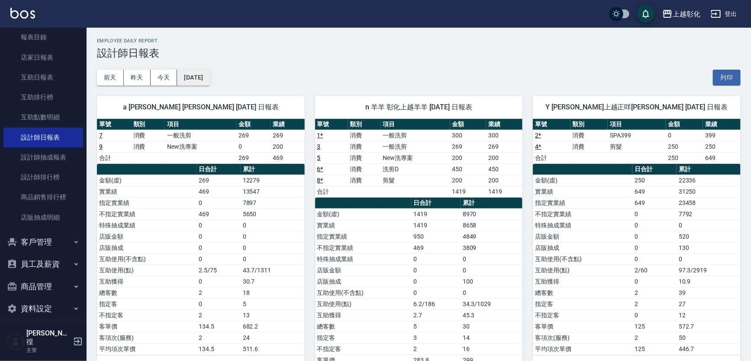  What do you see at coordinates (491, 237) in the screenshot?
I see `td: 4849` at bounding box center [491, 237].